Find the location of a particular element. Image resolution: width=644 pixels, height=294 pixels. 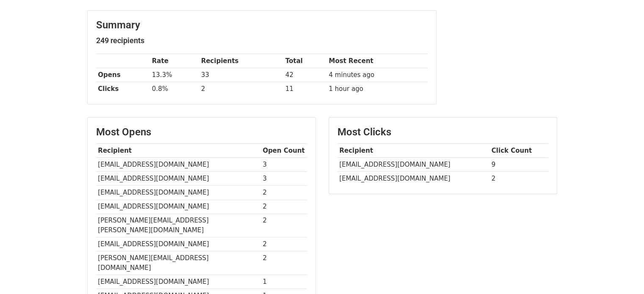

h3: Most Opens is located at coordinates (202, 132).